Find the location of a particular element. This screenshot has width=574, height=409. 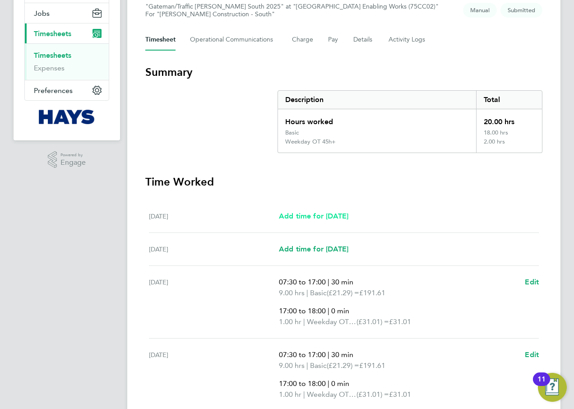

a: Go to home page is located at coordinates (67, 117).